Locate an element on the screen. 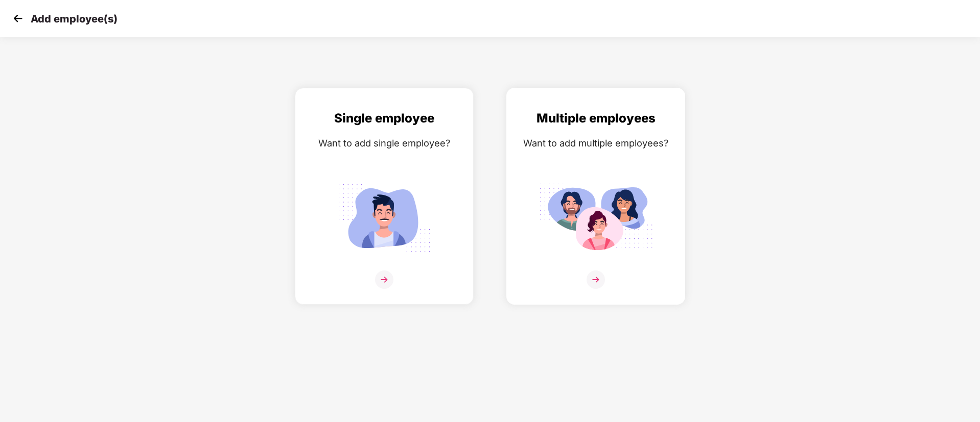 The width and height of the screenshot is (980, 422). div: Want to add single employee? is located at coordinates (385, 143).